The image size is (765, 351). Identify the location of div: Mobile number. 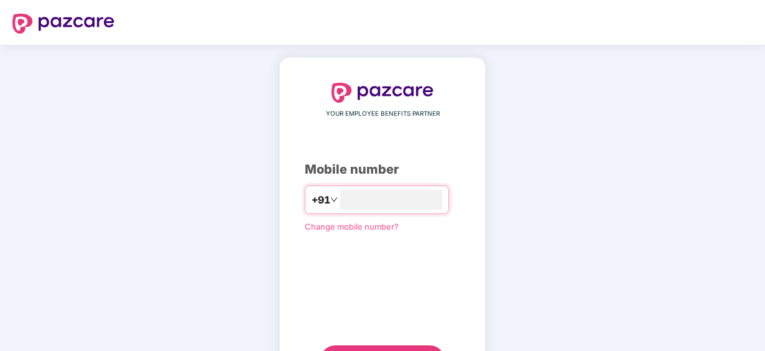
(382, 169).